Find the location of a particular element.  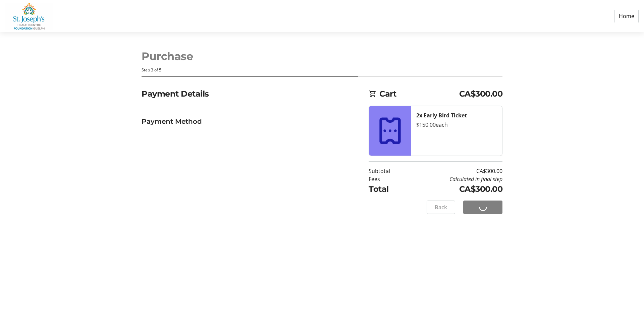

div: $150.00 each is located at coordinates (457, 125).